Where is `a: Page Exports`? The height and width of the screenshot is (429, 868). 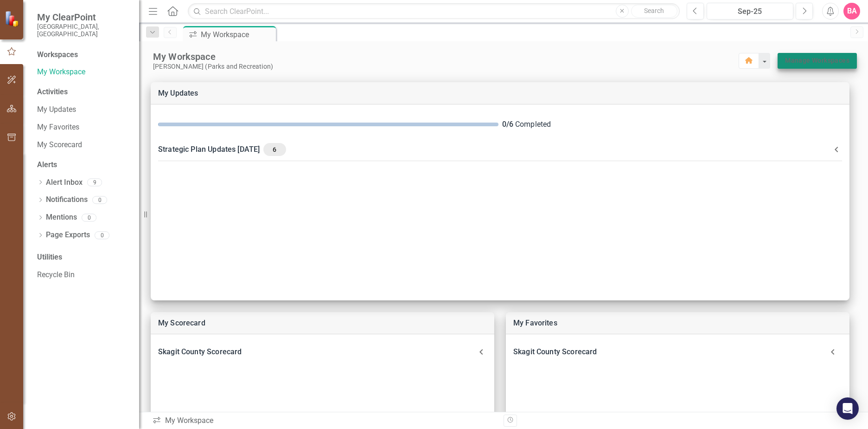 a: Page Exports is located at coordinates (68, 235).